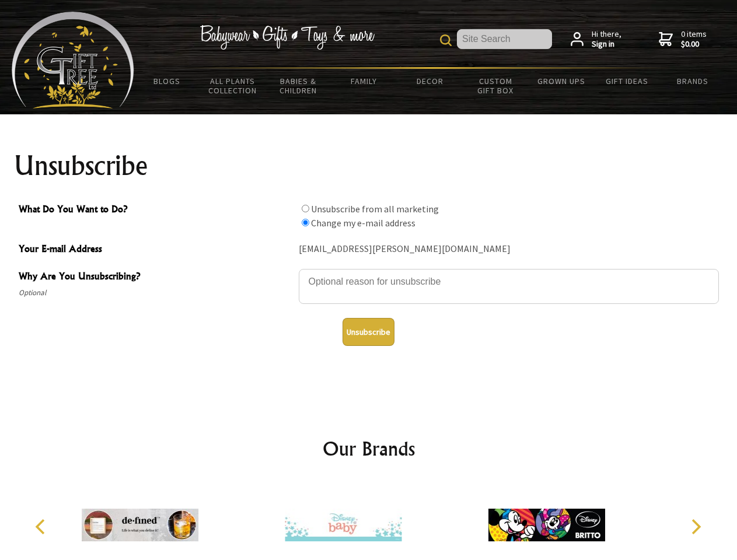  I want to click on button: Previous, so click(42, 527).